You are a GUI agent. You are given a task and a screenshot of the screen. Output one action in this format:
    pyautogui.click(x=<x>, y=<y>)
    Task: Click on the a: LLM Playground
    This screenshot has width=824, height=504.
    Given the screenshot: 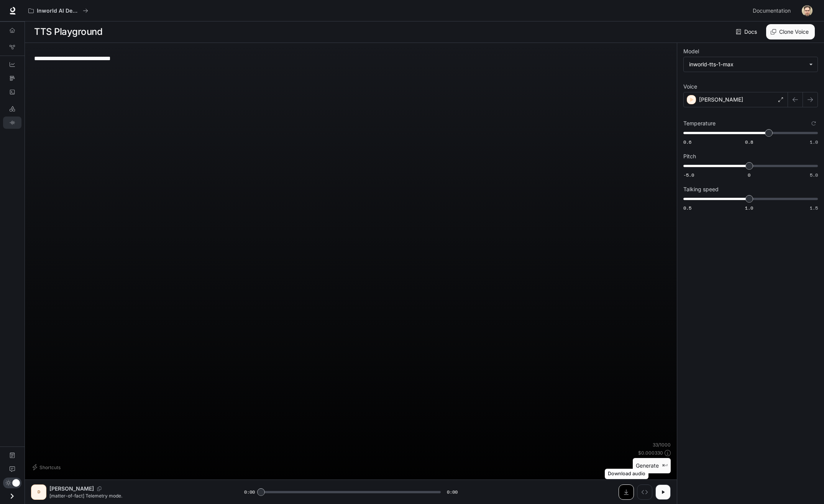 What is the action you would take?
    pyautogui.click(x=12, y=109)
    